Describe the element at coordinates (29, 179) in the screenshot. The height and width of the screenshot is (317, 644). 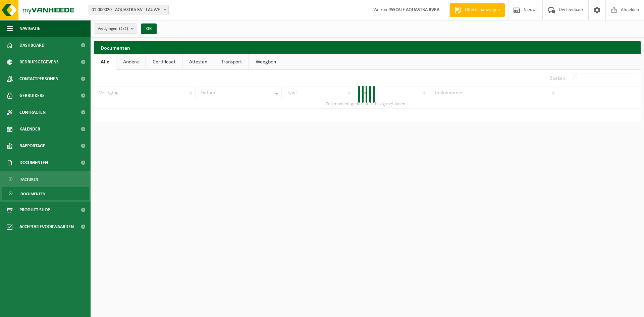
I see `span: Facturen` at that location.